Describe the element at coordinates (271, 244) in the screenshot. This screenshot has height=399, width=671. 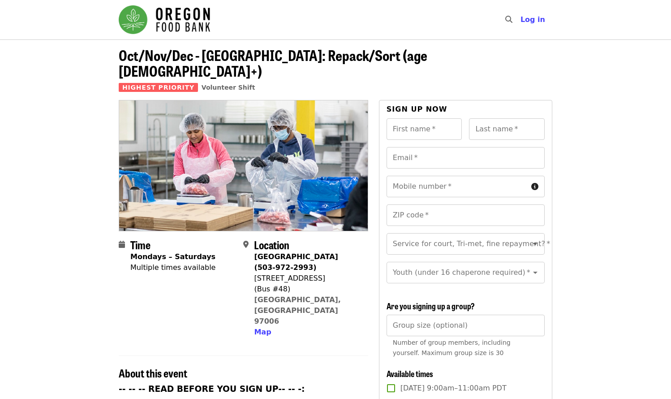
I see `span: Location` at that location.